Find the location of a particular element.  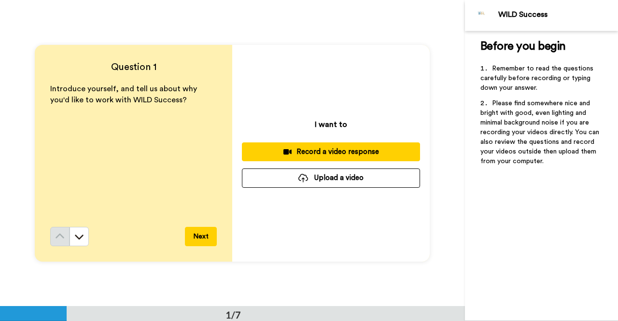

span: Please find somewhere nice and bright with good, even lighting and minimal background noise if yo... is located at coordinates (541, 132).